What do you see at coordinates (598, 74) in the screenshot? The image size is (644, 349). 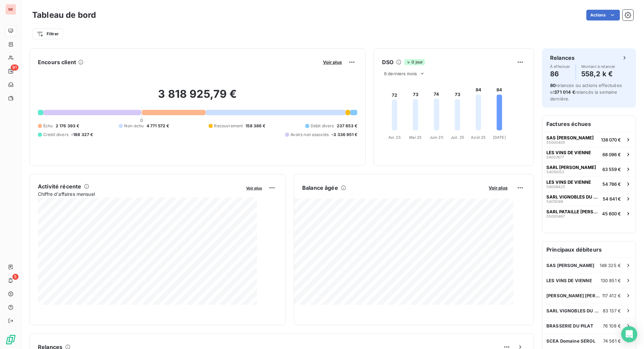 I see `h4: 558,2 k €` at bounding box center [598, 74].